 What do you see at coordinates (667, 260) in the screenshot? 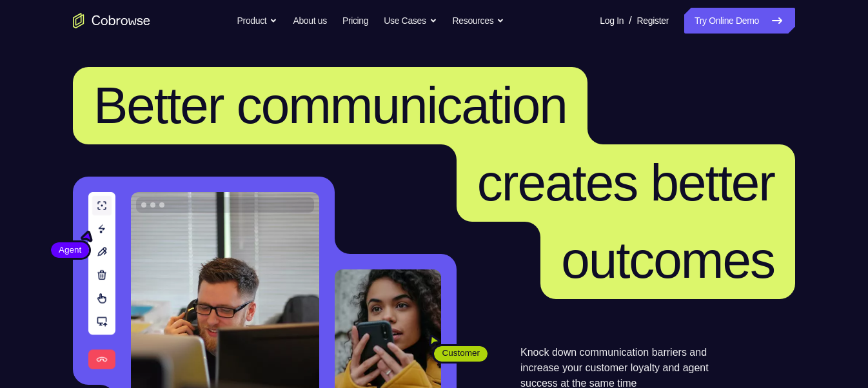
I see `span: outcomes` at bounding box center [667, 260].